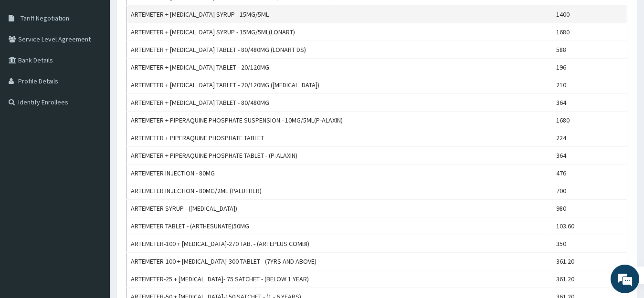  Describe the element at coordinates (590, 85) in the screenshot. I see `td: 210` at that location.